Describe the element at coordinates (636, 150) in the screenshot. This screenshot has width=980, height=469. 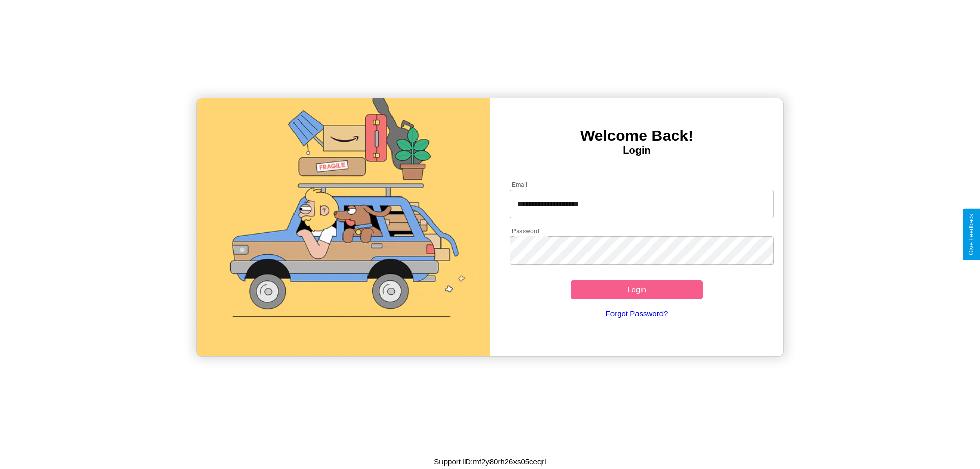
I see `h4: Login` at that location.